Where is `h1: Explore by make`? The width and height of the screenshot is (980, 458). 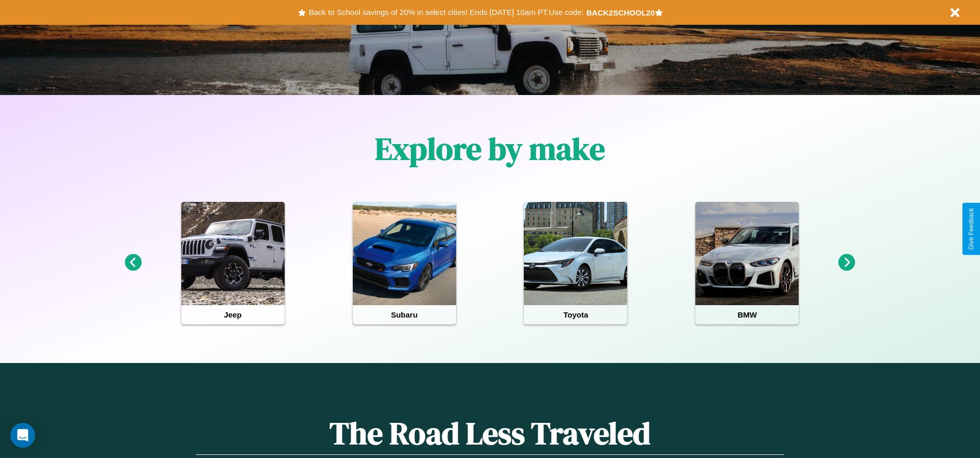 h1: Explore by make is located at coordinates (489, 149).